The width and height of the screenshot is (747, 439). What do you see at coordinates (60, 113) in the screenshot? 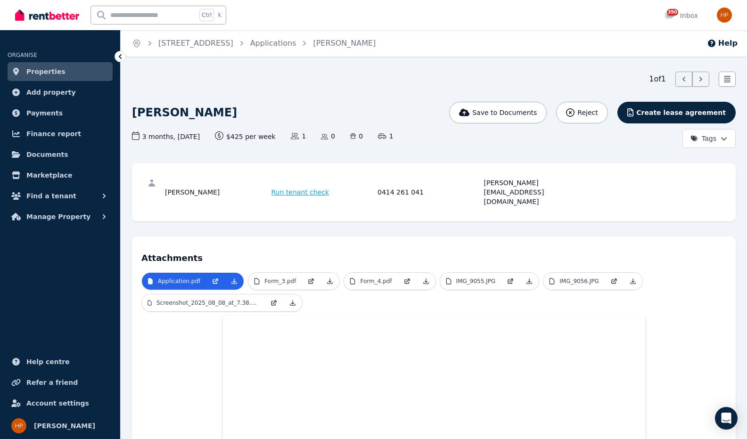
I see `a: Payments` at bounding box center [60, 113].